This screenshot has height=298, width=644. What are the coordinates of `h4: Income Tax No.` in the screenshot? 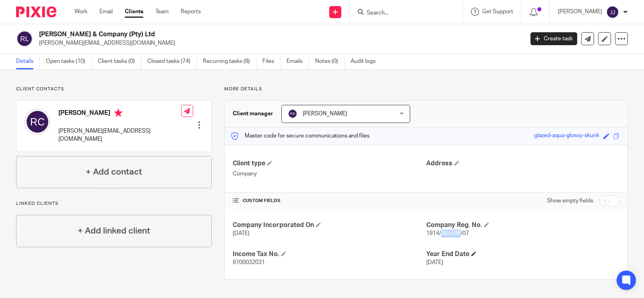 It's located at (329, 254).